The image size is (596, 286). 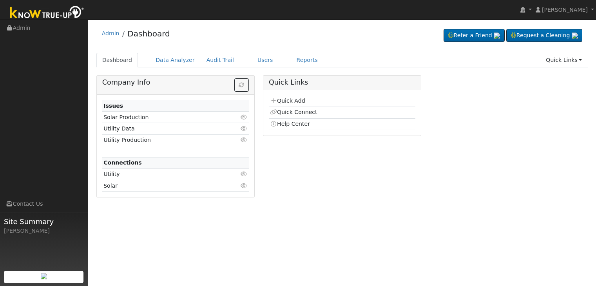 I want to click on a: Request a Cleaning, so click(x=544, y=36).